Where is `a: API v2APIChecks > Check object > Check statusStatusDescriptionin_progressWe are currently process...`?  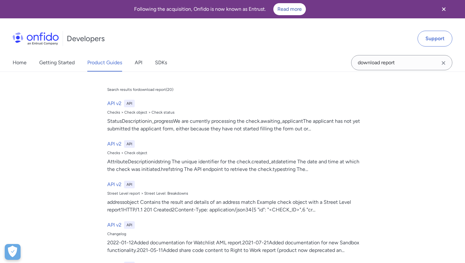
a: API v2APIChecks > Check object > Check statusStatusDescriptionin_progressWe are currently process... is located at coordinates (235, 116).